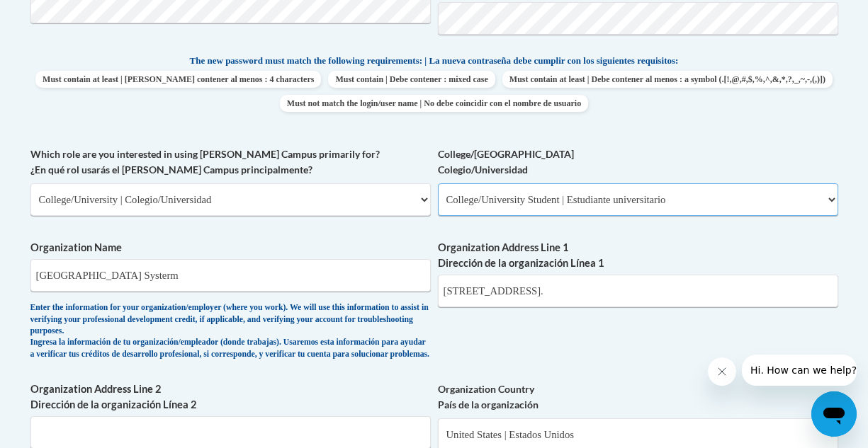  Describe the element at coordinates (434, 61) in the screenshot. I see `span: The new password must match the following requirements: | La nueva contraseña debe cumplir con lo...` at that location.